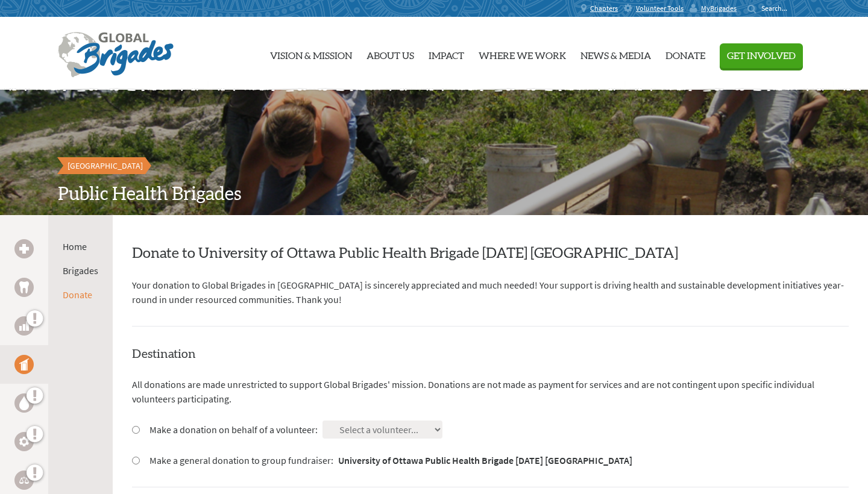 This screenshot has width=868, height=494. Describe the element at coordinates (80, 295) in the screenshot. I see `li: Donate` at that location.